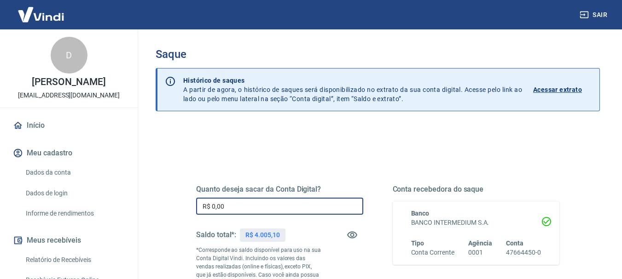  I want to click on p: A partir de agora, o histórico de saques será disponibilizado no extrato da sua conta digital. Ac..., so click(353, 90).